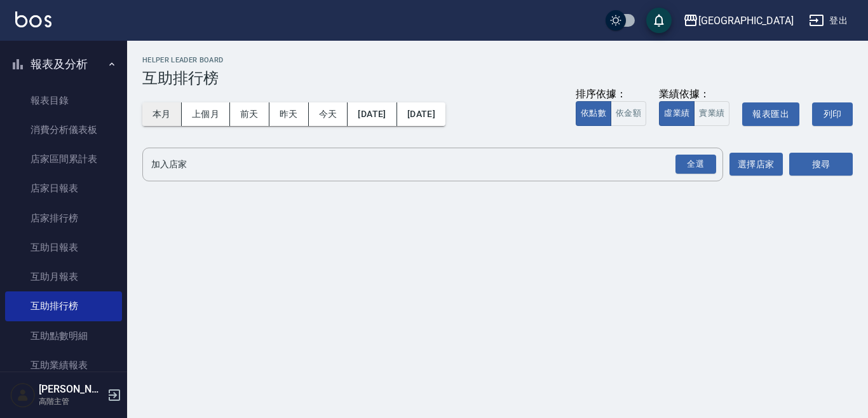 The image size is (868, 418). What do you see at coordinates (63, 159) in the screenshot?
I see `a: 店家區間累計表` at bounding box center [63, 159].